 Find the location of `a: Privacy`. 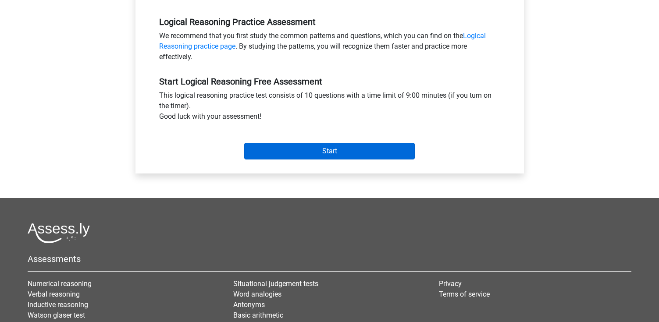

a: Privacy is located at coordinates (450, 284).